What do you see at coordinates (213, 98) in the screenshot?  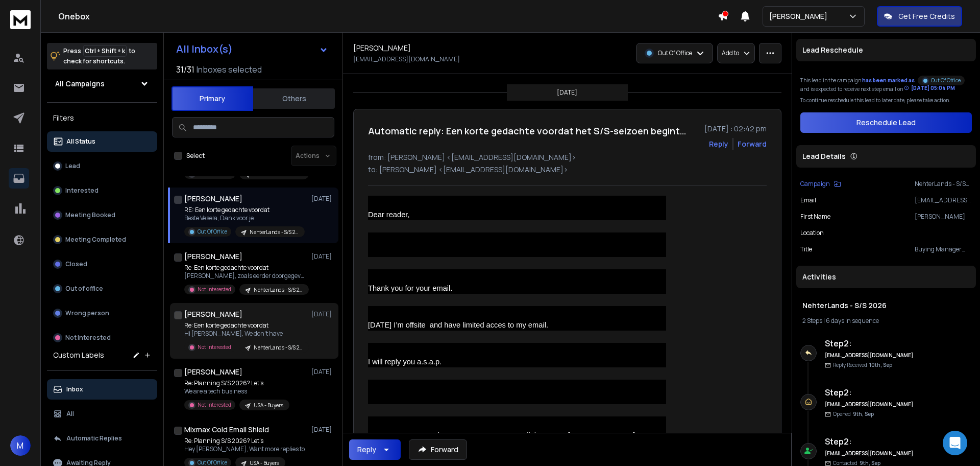 I see `button: Primary` at bounding box center [213, 98].